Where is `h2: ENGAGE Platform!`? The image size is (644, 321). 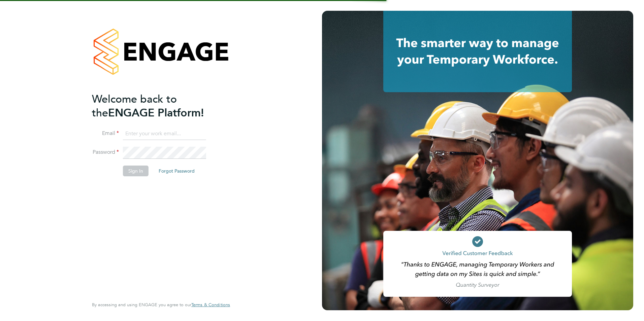 h2: ENGAGE Platform! is located at coordinates (158, 106).